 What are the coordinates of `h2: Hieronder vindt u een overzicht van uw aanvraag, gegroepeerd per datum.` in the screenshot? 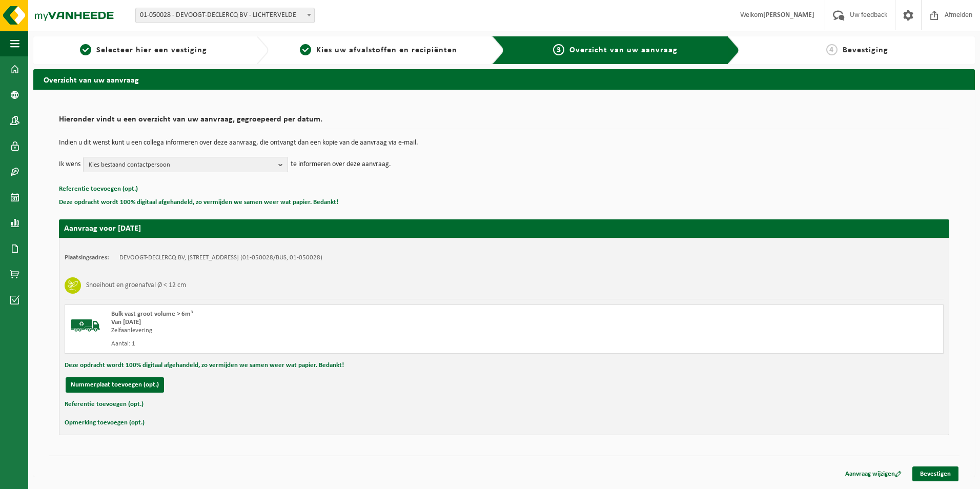 It's located at (504, 122).